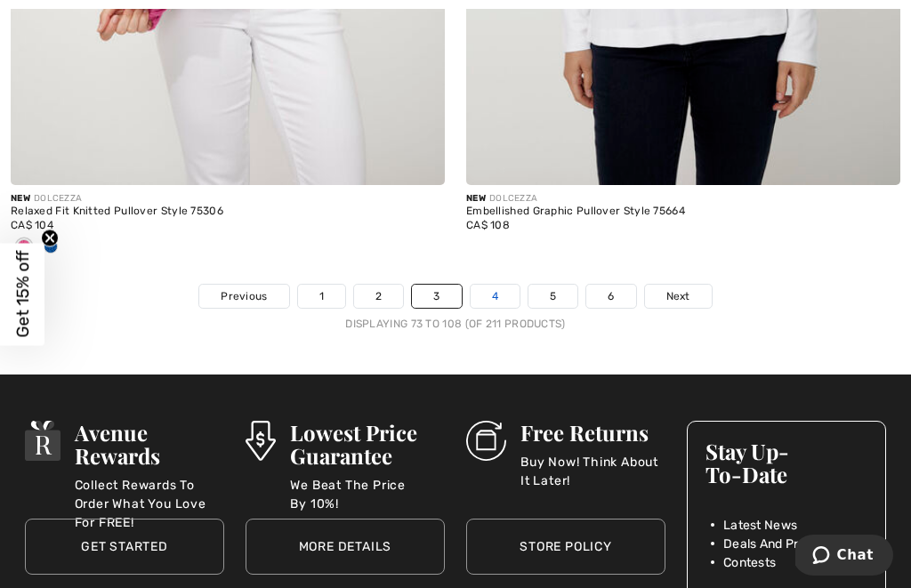  What do you see at coordinates (24, 247) in the screenshot?
I see `div: Magenta` at bounding box center [24, 247].